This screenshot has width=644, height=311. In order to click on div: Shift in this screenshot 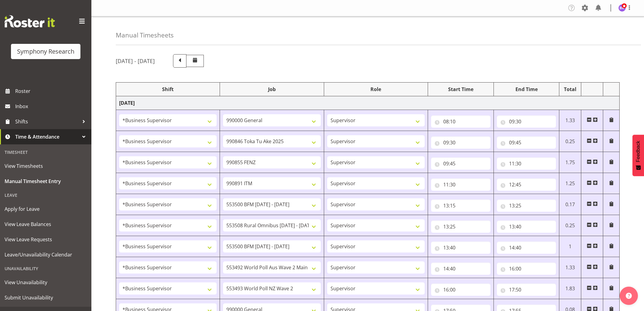, I will do `click(168, 89)`.